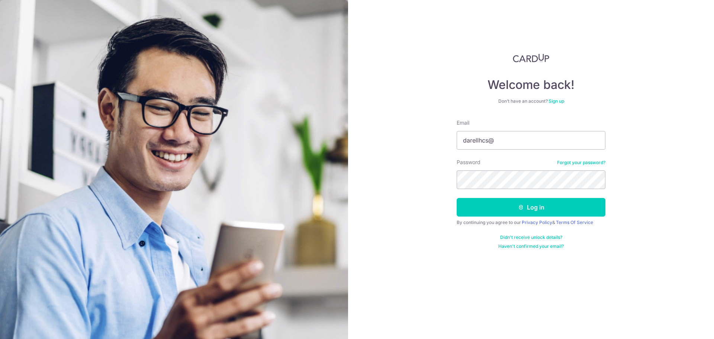  Describe the element at coordinates (537, 222) in the screenshot. I see `a: Privacy Policy` at that location.